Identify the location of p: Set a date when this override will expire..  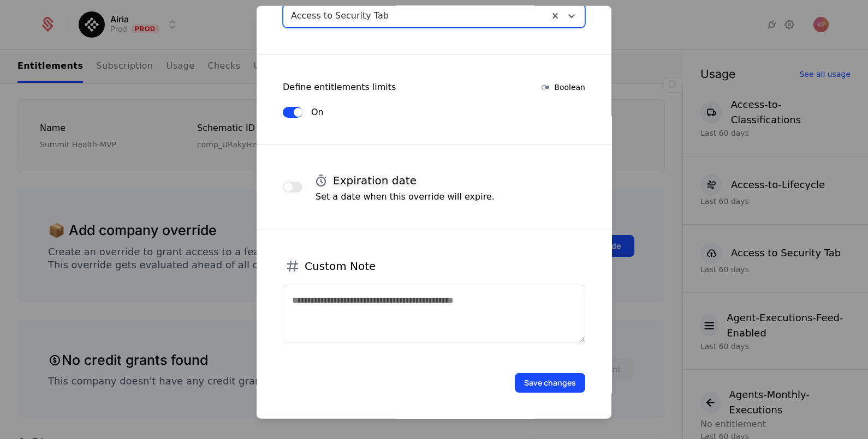
(405, 196).